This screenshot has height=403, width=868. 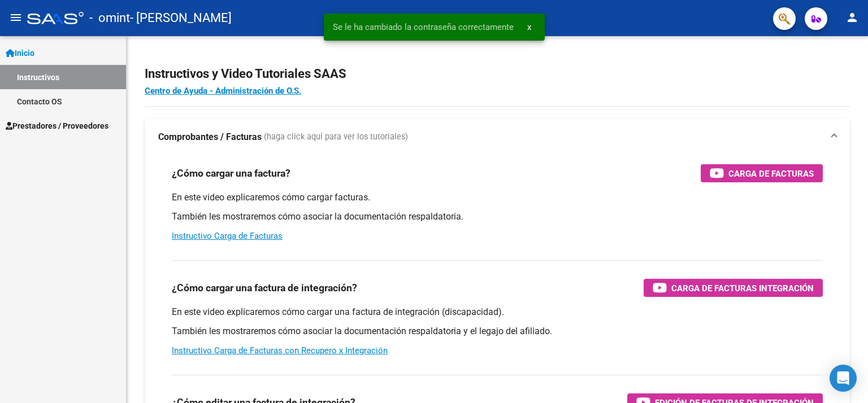 I want to click on strong: Comprobantes / Facturas, so click(x=210, y=137).